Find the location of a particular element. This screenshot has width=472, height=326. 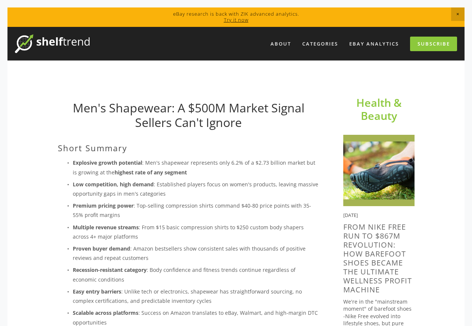

a: About is located at coordinates (281, 44).